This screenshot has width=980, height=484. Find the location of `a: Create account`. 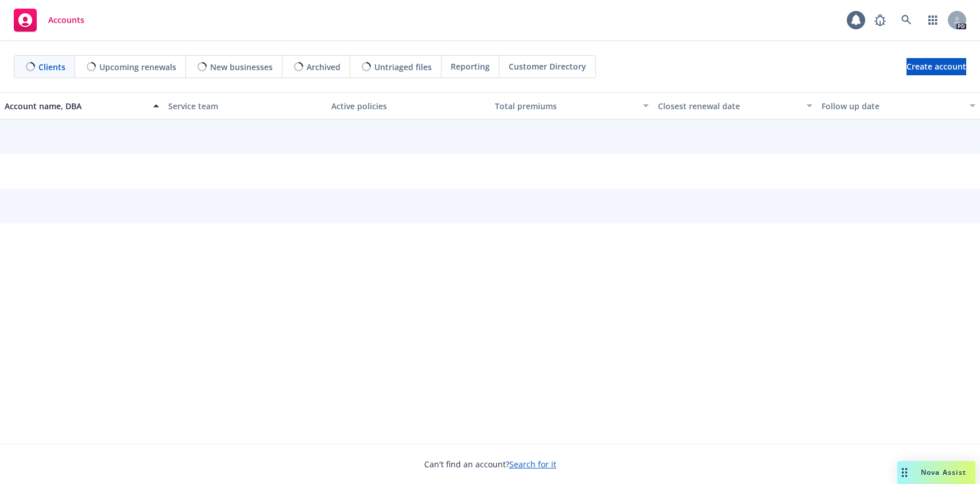

a: Create account is located at coordinates (937, 66).